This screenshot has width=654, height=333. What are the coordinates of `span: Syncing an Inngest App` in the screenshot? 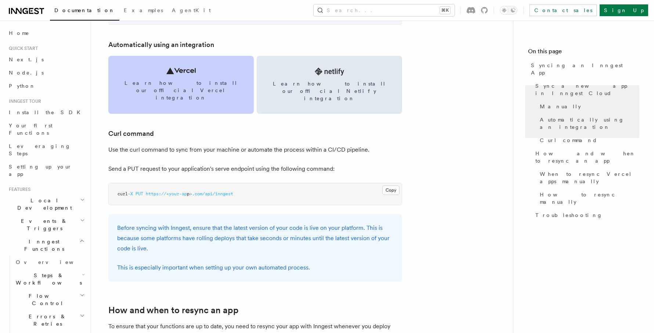 It's located at (585, 69).